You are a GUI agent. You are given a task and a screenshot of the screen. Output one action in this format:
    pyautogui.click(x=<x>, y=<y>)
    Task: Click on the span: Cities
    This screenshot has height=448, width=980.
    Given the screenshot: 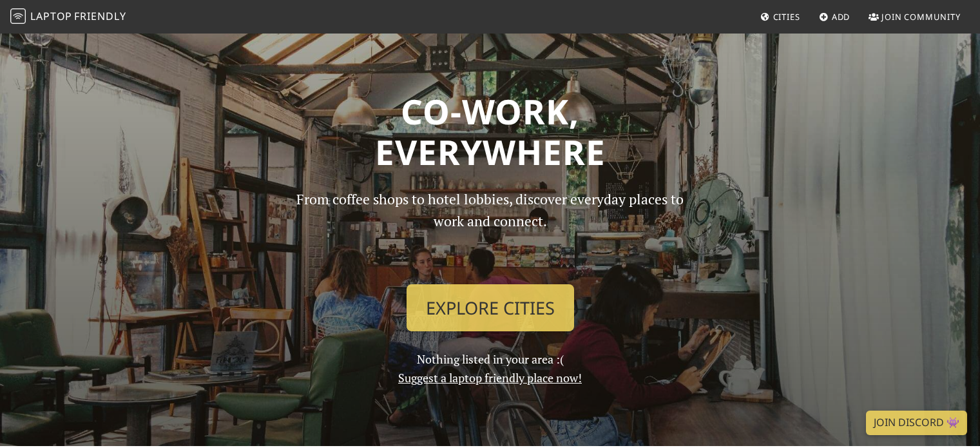 What is the action you would take?
    pyautogui.click(x=787, y=17)
    